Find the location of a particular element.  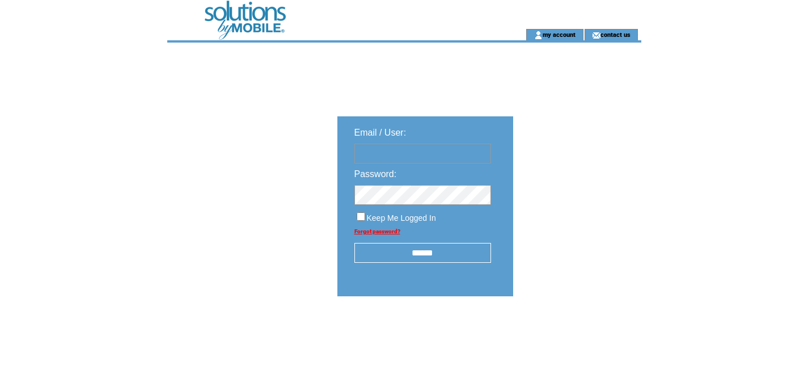

img: account_icon.gif is located at coordinates (538, 35).